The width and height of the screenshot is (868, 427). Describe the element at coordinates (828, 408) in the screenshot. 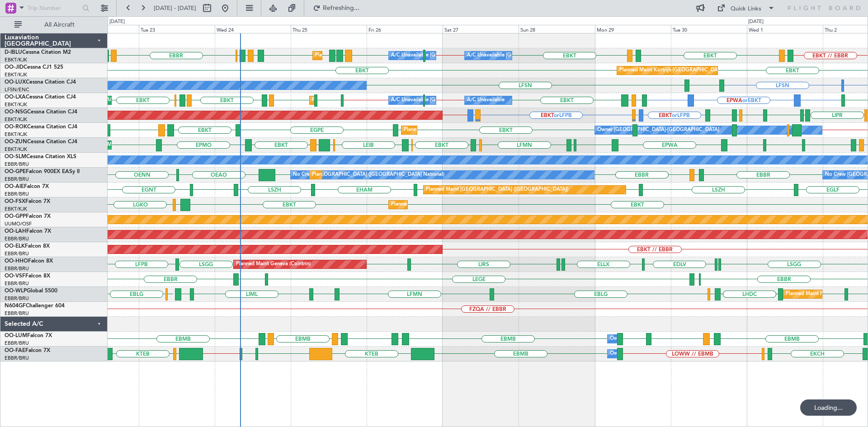

I see `div: Loading...` at that location.